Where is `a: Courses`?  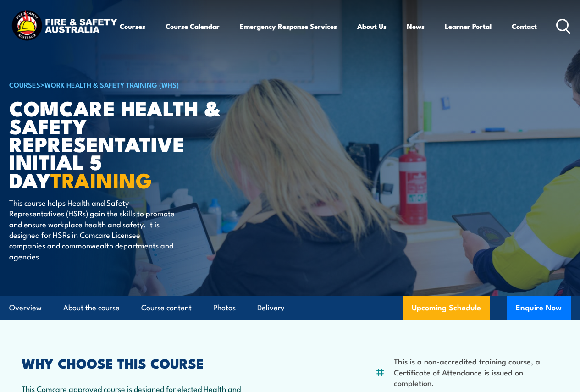
a: Courses is located at coordinates (133, 27).